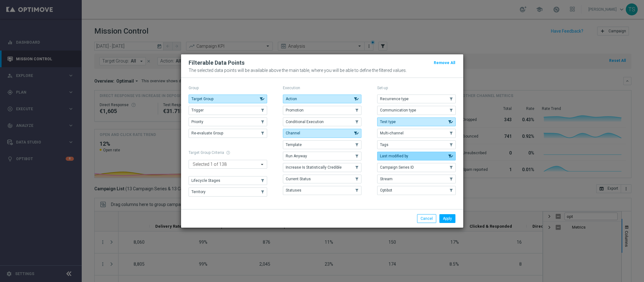  I want to click on span: Target Group, so click(202, 99).